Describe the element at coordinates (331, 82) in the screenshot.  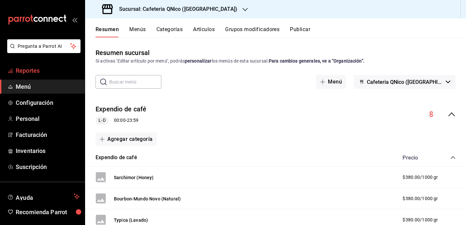
I see `button: Menú` at that location.